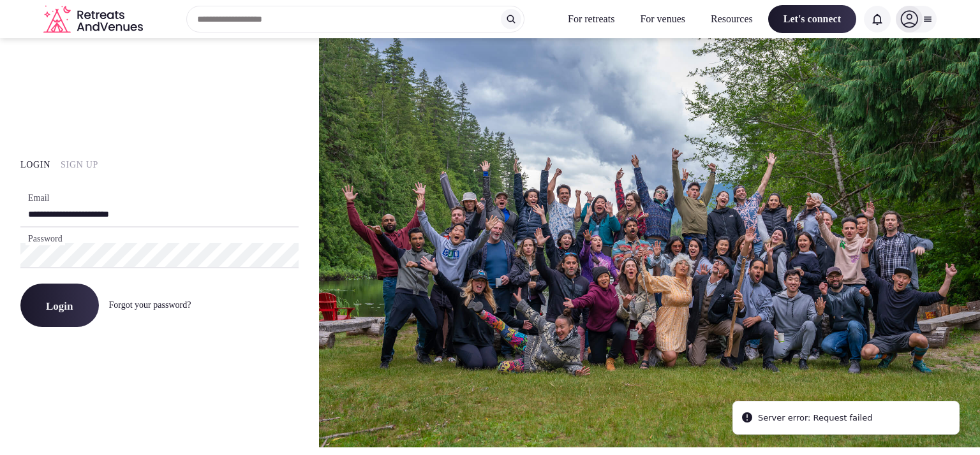 This screenshot has height=455, width=980. Describe the element at coordinates (732, 19) in the screenshot. I see `button: Resources` at that location.